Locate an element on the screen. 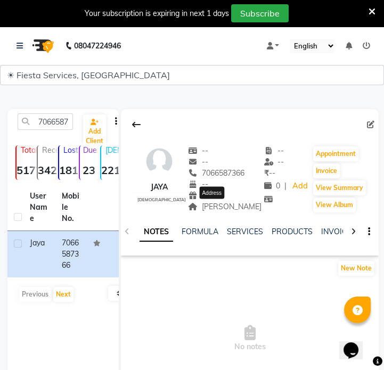 The width and height of the screenshot is (384, 370). div: Address is located at coordinates (212, 192).